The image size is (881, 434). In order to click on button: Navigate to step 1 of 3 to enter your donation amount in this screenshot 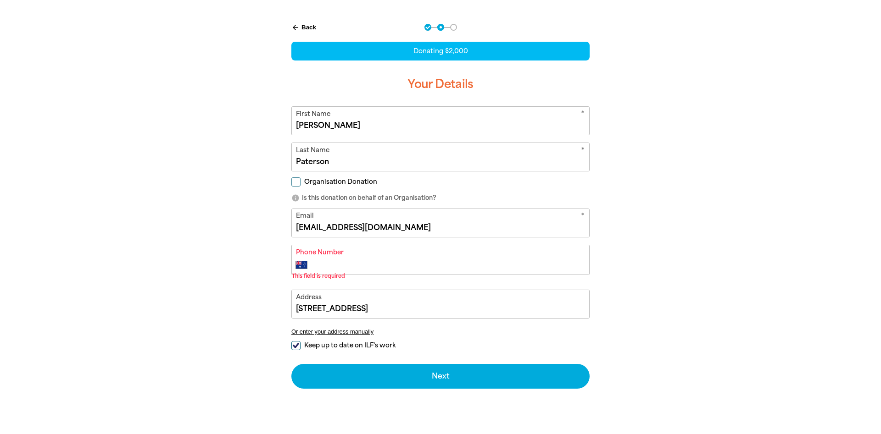, I will do `click(428, 27)`.